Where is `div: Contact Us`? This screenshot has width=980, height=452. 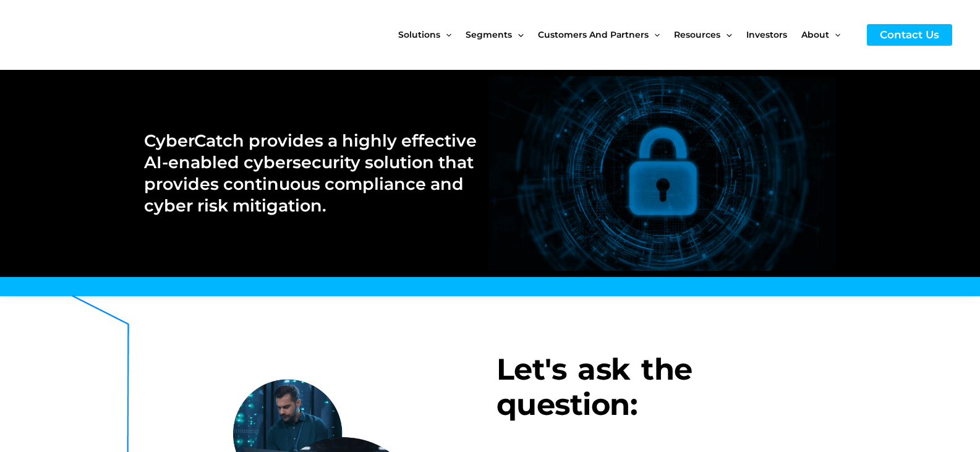
div: Contact Us is located at coordinates (909, 35).